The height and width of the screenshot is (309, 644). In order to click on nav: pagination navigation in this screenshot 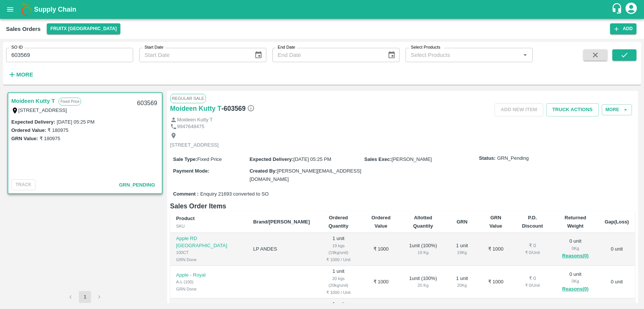, I will do `click(85, 297)`.